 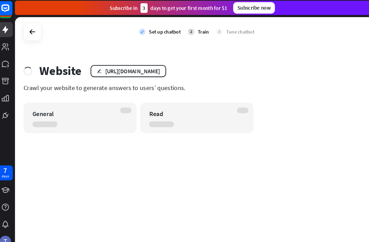 I want to click on div: 7, so click(x=9, y=164).